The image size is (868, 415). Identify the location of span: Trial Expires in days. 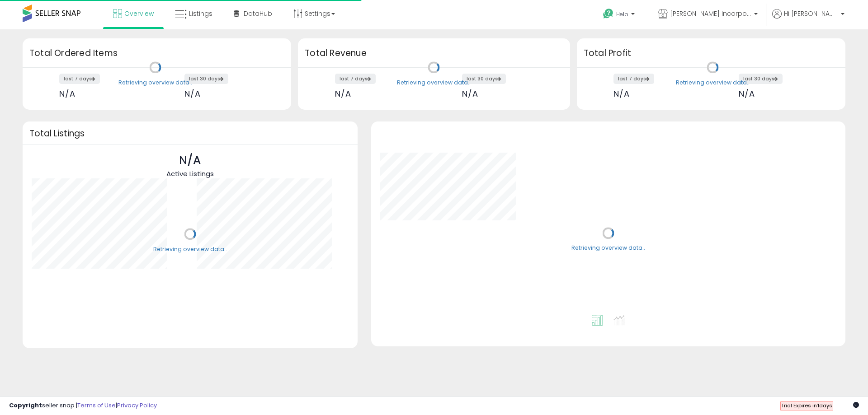
(806, 406).